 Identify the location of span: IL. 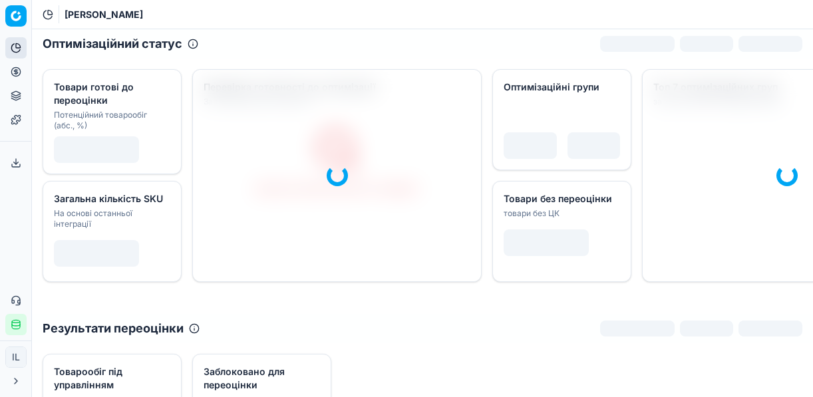
(16, 357).